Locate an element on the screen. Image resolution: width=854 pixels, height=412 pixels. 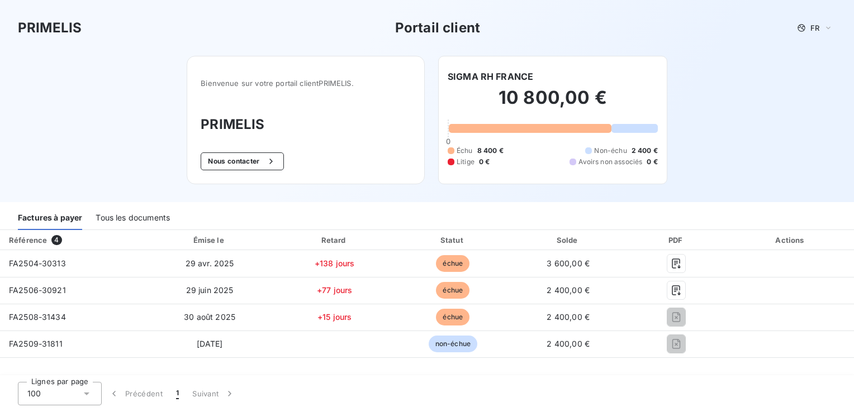
button: Suivant is located at coordinates (213, 394).